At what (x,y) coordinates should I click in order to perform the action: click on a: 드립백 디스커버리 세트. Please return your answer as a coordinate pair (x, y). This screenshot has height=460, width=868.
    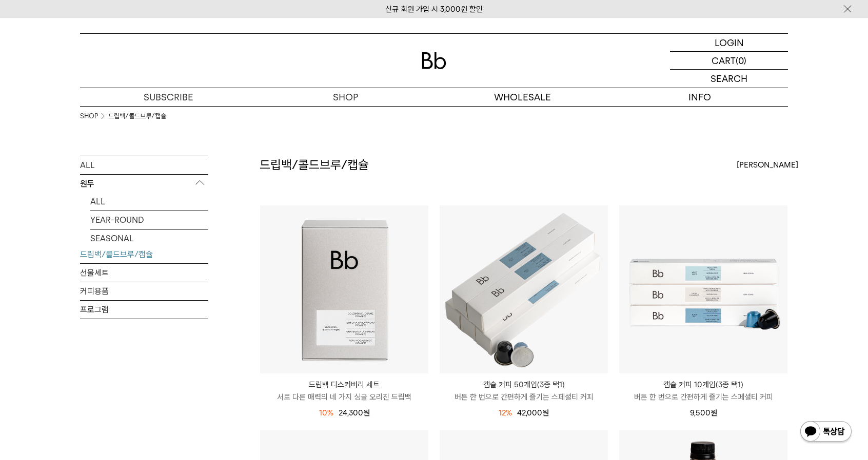
    Looking at the image, I should click on (344, 290).